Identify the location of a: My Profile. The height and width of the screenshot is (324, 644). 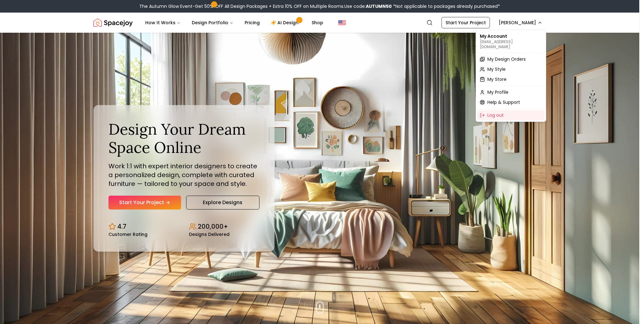
(511, 92).